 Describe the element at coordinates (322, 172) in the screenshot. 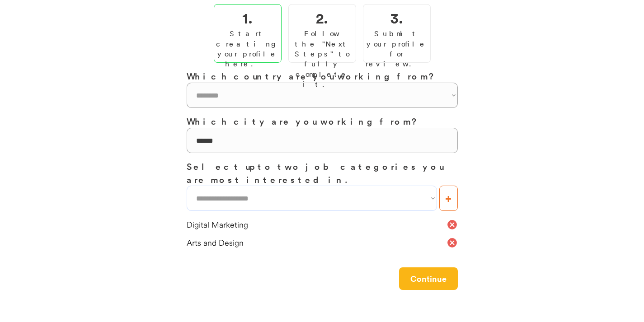

I see `h3: Select up to two job categories you are most interested in.` at that location.